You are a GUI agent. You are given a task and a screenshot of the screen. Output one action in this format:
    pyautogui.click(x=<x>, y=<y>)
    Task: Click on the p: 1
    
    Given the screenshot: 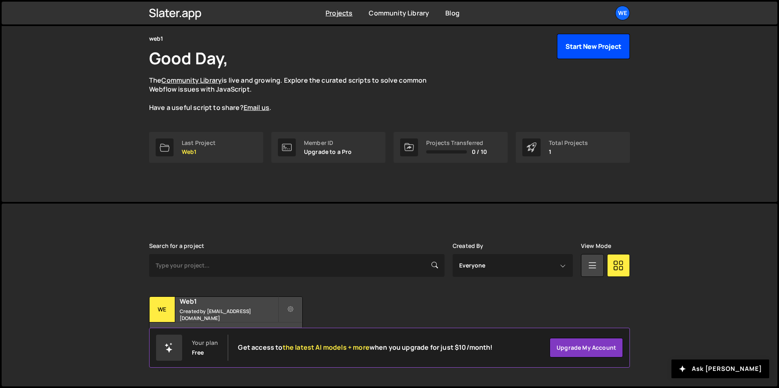 What is the action you would take?
    pyautogui.click(x=568, y=152)
    